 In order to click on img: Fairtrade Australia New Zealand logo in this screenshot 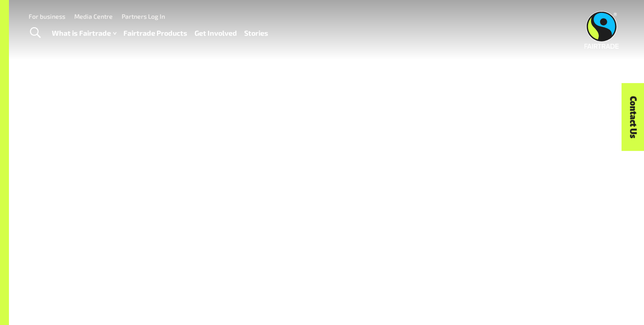, I will do `click(601, 30)`.